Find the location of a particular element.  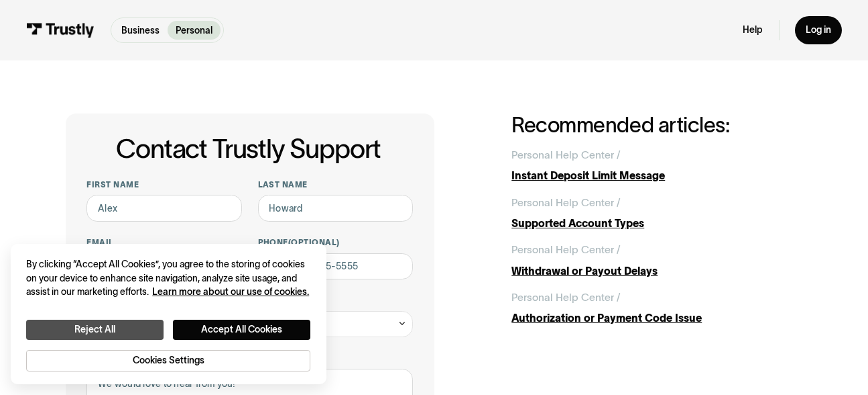

button: Reject All is located at coordinates (95, 329).